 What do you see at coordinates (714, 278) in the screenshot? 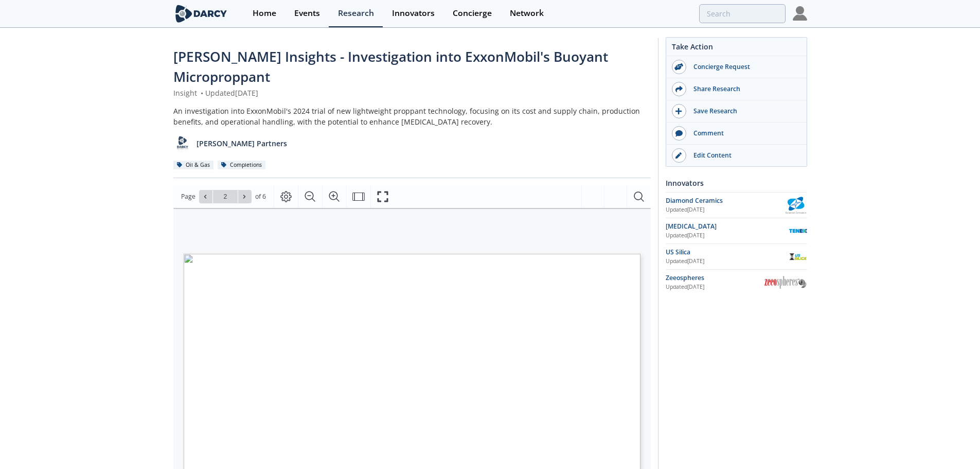
I see `div: Zeeospheres` at bounding box center [714, 278].